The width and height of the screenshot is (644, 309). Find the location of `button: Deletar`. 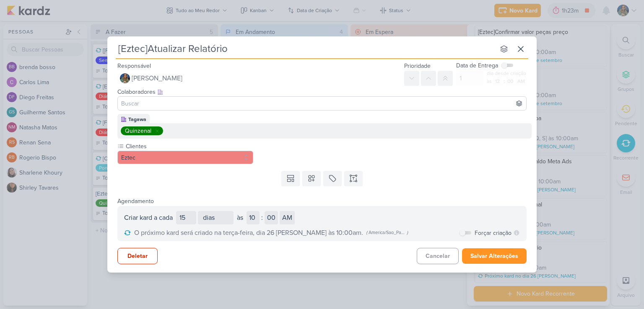

button: Deletar is located at coordinates (137, 256).